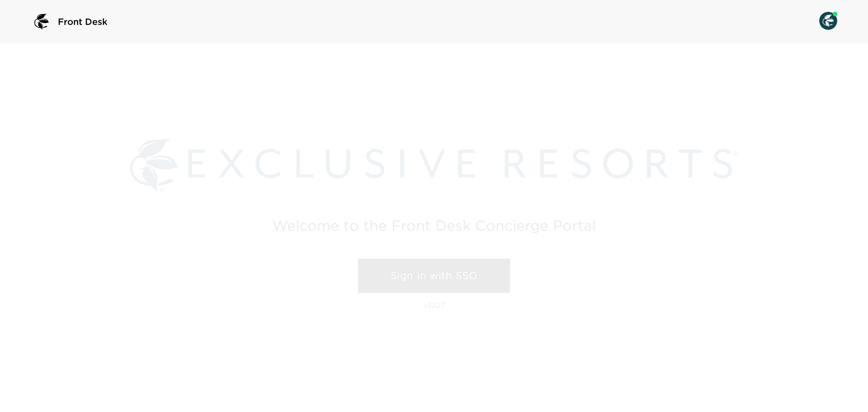 The width and height of the screenshot is (868, 412). I want to click on p: v3227, so click(434, 305).